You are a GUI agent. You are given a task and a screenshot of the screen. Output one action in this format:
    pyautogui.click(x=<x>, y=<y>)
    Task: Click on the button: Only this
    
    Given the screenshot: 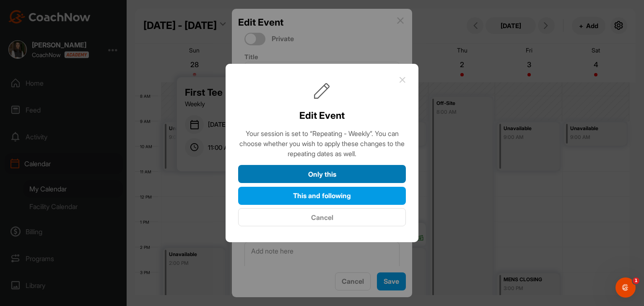 What is the action you would take?
    pyautogui.click(x=322, y=174)
    